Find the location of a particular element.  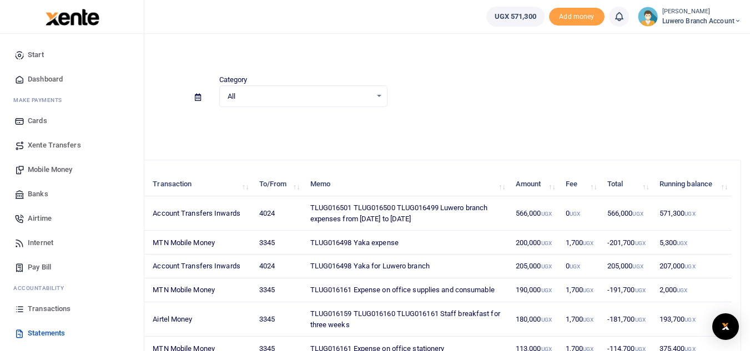

a: Mobile Money is located at coordinates (72, 170).